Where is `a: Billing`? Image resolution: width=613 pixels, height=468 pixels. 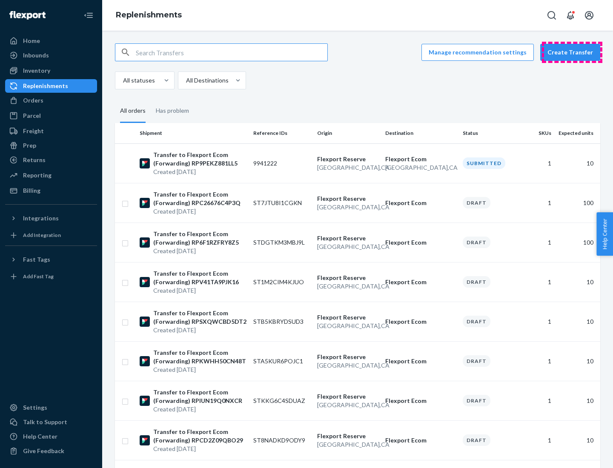 a: Billing is located at coordinates (51, 191).